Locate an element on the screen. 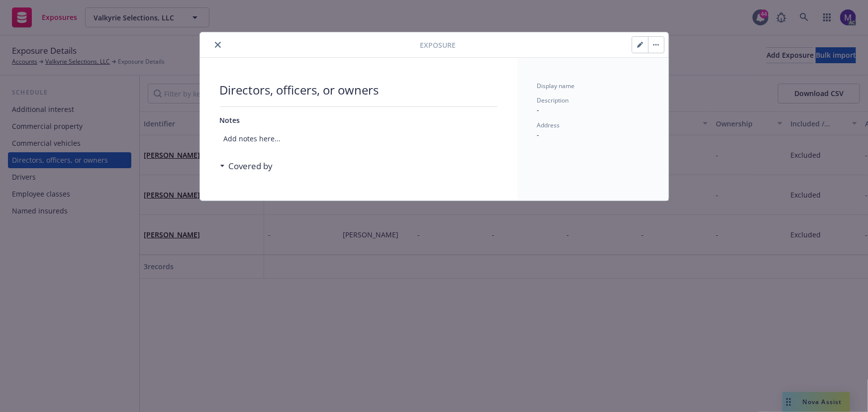 Image resolution: width=868 pixels, height=412 pixels. span: Display name is located at coordinates (556, 85).